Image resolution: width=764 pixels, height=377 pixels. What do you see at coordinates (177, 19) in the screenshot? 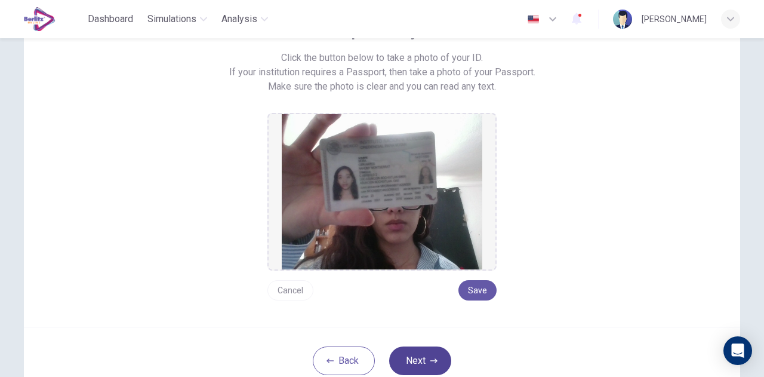
I see `button: Simulations` at bounding box center [177, 19].